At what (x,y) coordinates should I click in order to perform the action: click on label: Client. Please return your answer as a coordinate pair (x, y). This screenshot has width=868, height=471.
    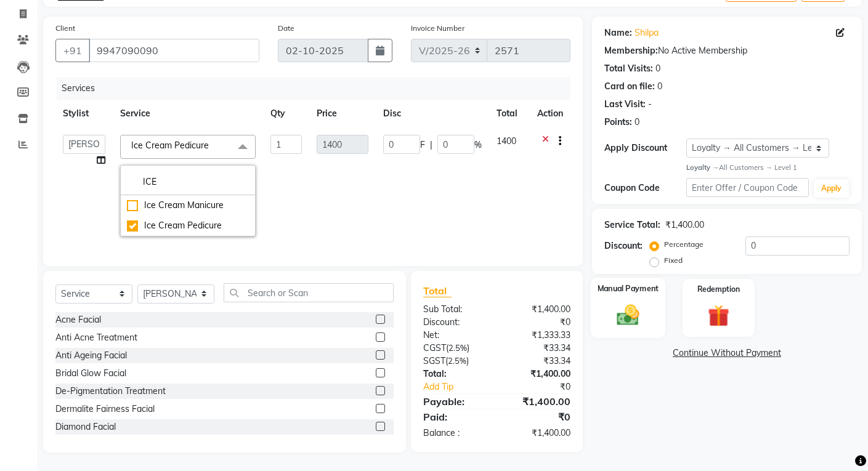
    Looking at the image, I should click on (66, 28).